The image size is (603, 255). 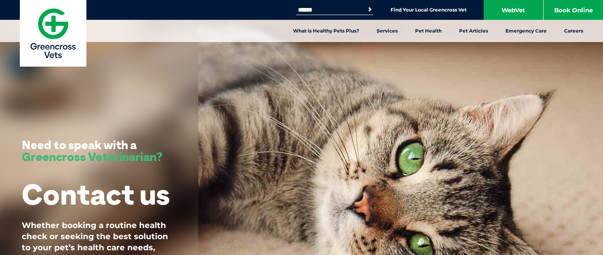 What do you see at coordinates (387, 31) in the screenshot?
I see `a: Services` at bounding box center [387, 31].